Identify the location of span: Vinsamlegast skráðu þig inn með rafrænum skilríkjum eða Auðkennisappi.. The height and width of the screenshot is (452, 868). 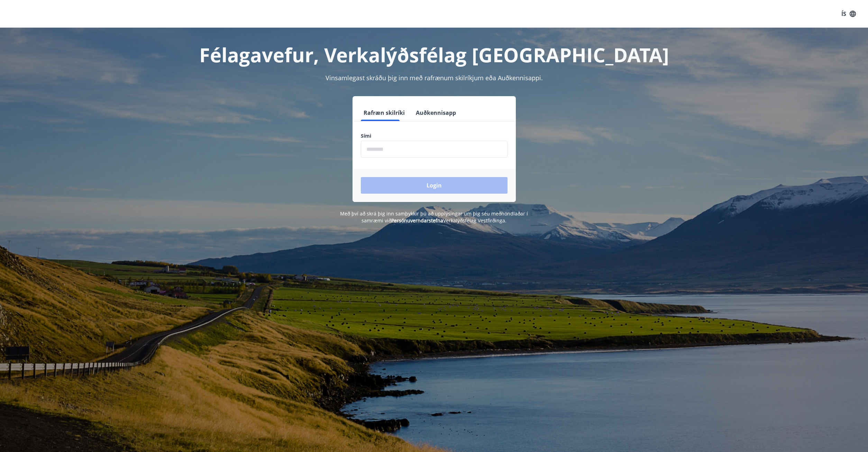
(434, 78).